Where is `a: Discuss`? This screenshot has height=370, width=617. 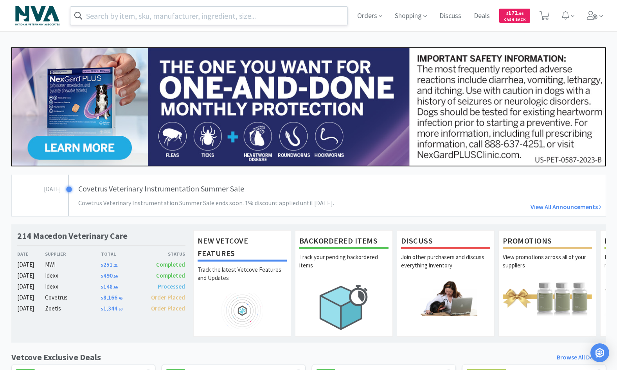 a: Discuss is located at coordinates (451, 16).